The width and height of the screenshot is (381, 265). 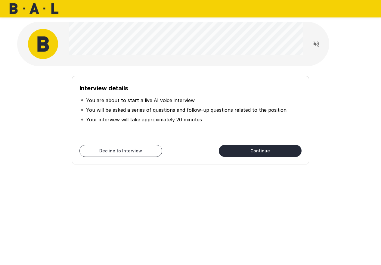 What do you see at coordinates (43, 44) in the screenshot?
I see `img: bal_avatar.png` at bounding box center [43, 44].